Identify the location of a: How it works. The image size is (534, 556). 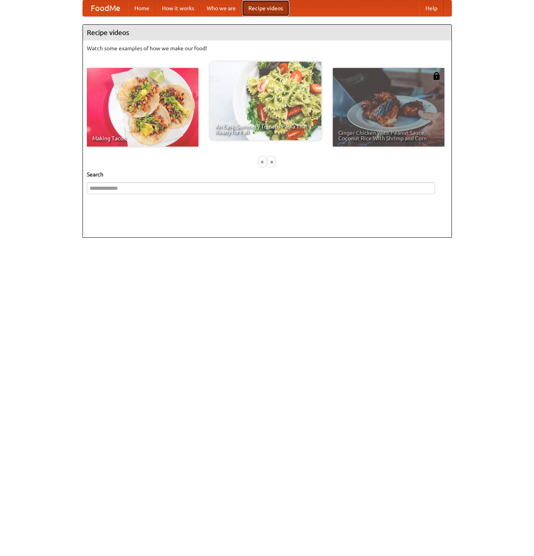
(178, 8).